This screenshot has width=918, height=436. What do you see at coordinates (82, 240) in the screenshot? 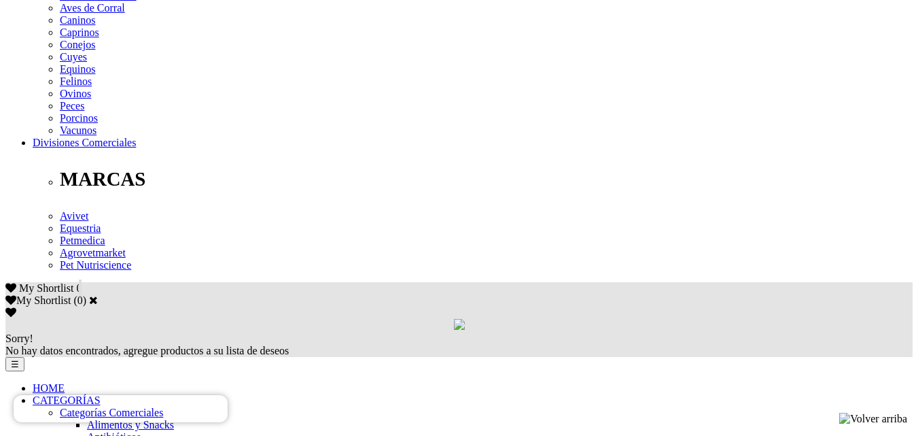
I see `span: Petmedica` at bounding box center [82, 240].